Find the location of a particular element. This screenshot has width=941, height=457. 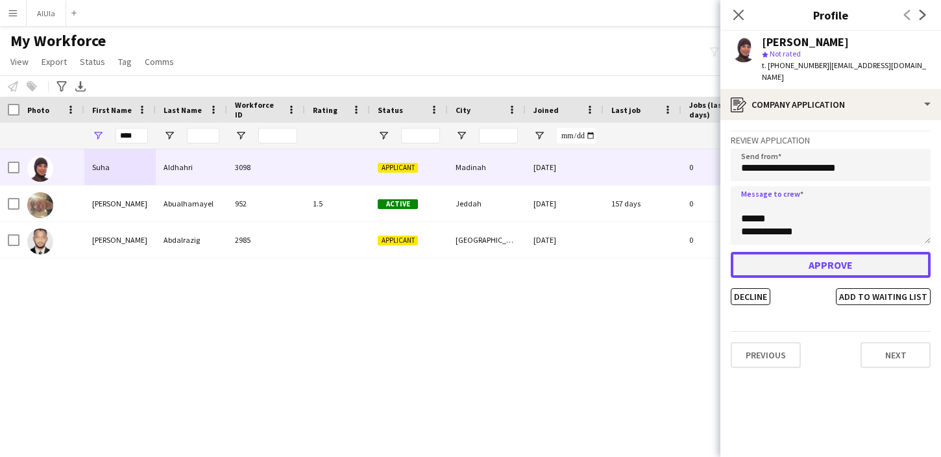

button: Decline is located at coordinates (750, 297).